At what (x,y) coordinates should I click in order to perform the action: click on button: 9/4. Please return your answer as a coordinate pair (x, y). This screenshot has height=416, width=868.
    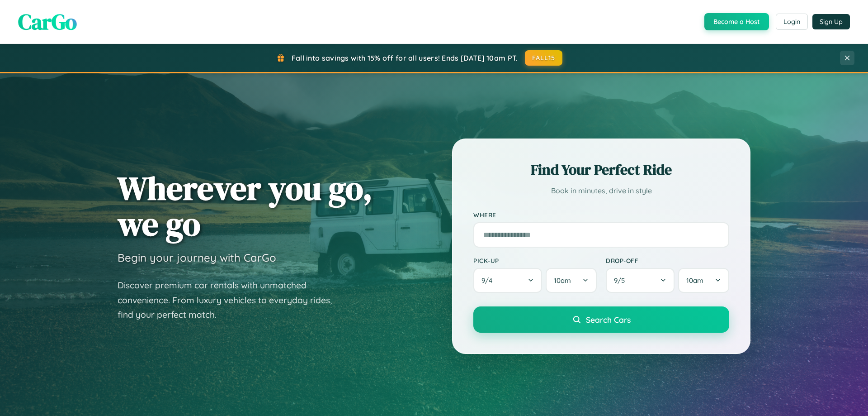
    Looking at the image, I should click on (508, 280).